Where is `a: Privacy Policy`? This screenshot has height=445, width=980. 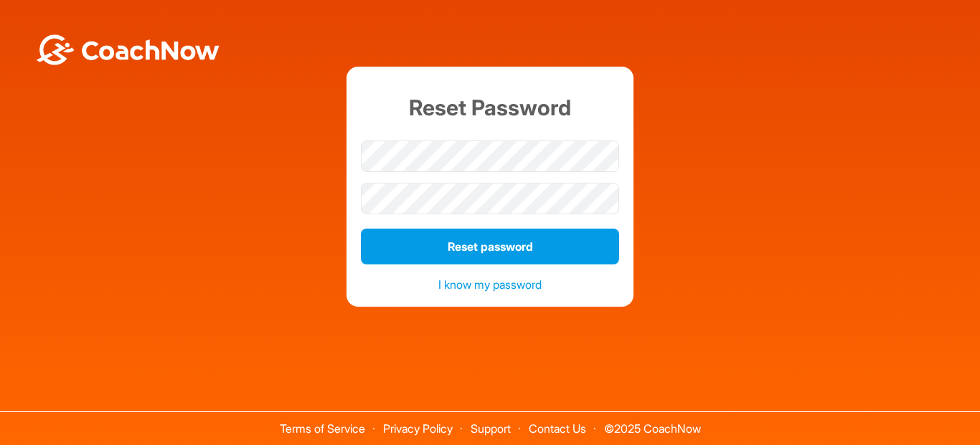 a: Privacy Policy is located at coordinates (418, 429).